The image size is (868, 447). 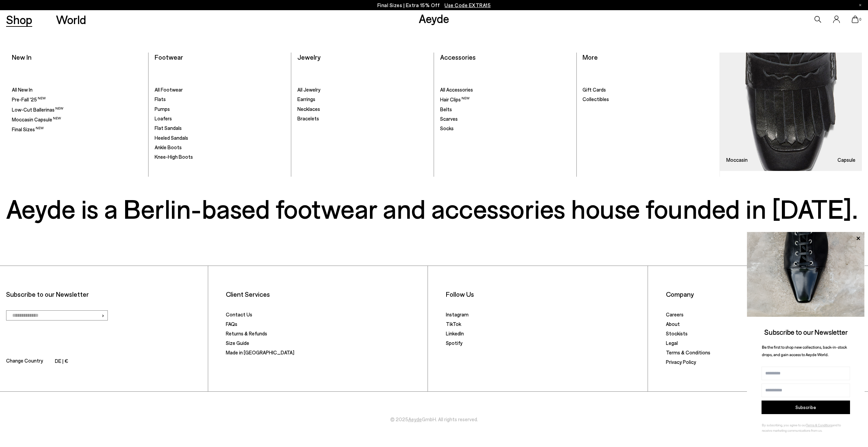 I want to click on button: Subscribe, so click(x=806, y=407).